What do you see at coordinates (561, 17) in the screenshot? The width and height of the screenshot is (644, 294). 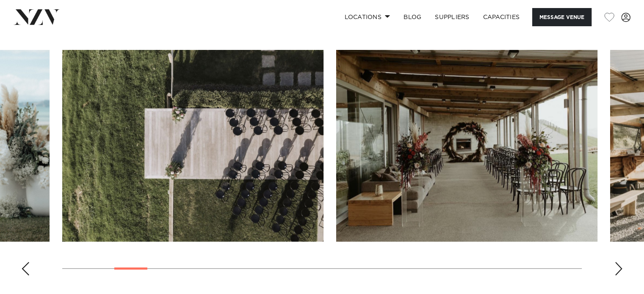 I see `button: Message Venue` at bounding box center [561, 17].